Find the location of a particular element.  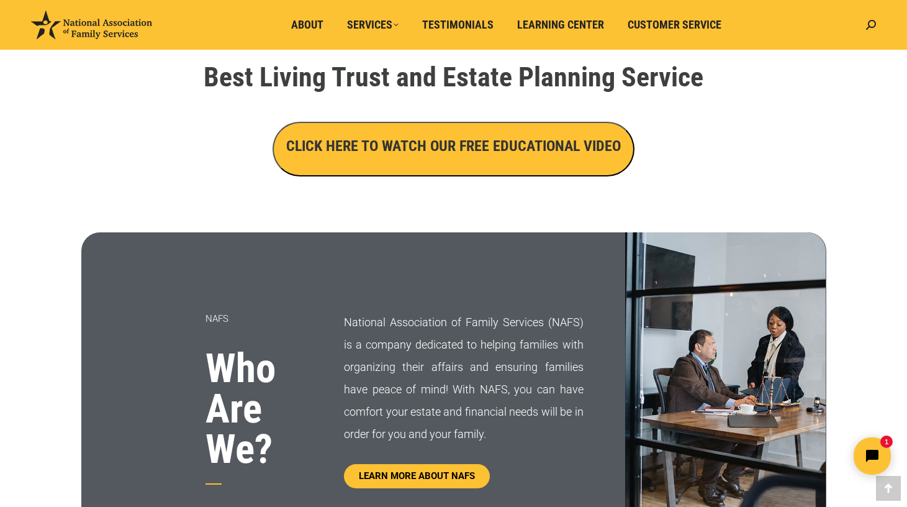

a: About is located at coordinates (307, 25).